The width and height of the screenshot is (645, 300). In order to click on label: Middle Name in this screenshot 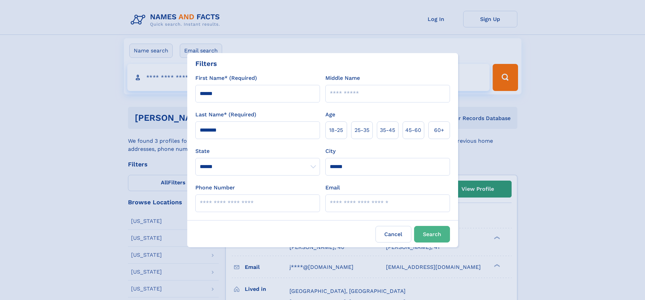, I will do `click(343, 78)`.